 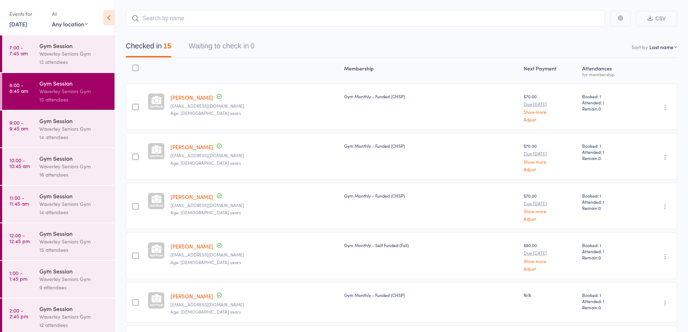 I want to click on a: 11:00 -11:45 amGym SessionWaverley Seniors Gym14 attendees, so click(x=58, y=204).